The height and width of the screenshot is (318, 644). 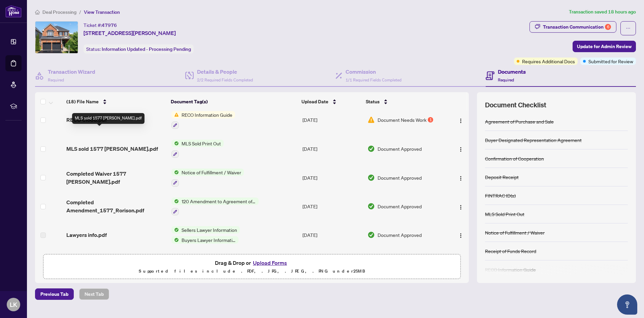 What do you see at coordinates (146, 49) in the screenshot?
I see `span: Information Updated - Processing Pending` at bounding box center [146, 49].